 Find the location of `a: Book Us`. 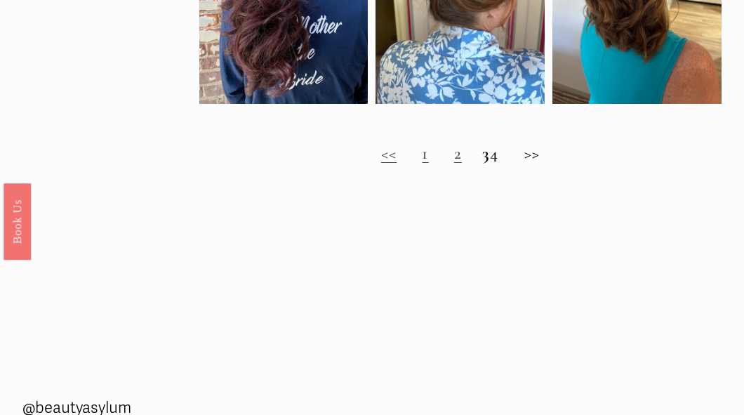

a: Book Us is located at coordinates (17, 220).